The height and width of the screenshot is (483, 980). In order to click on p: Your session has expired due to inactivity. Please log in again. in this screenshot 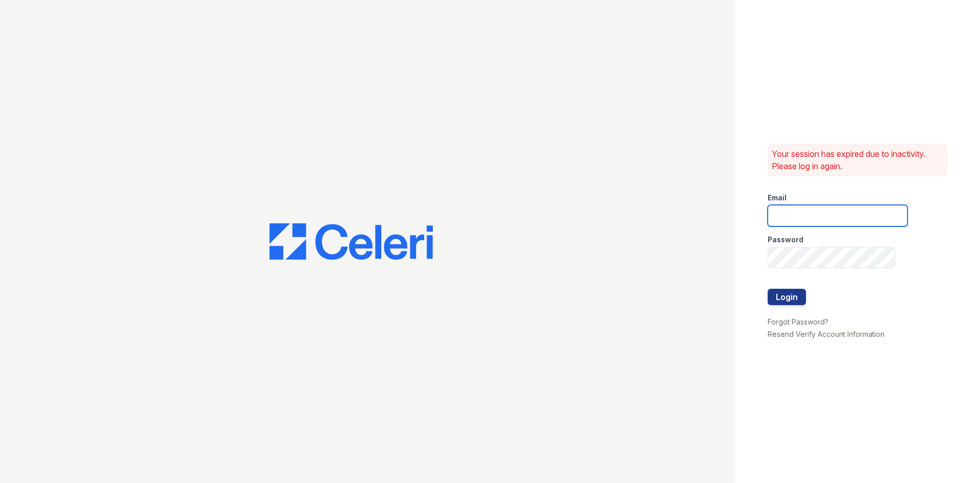, I will do `click(858, 160)`.